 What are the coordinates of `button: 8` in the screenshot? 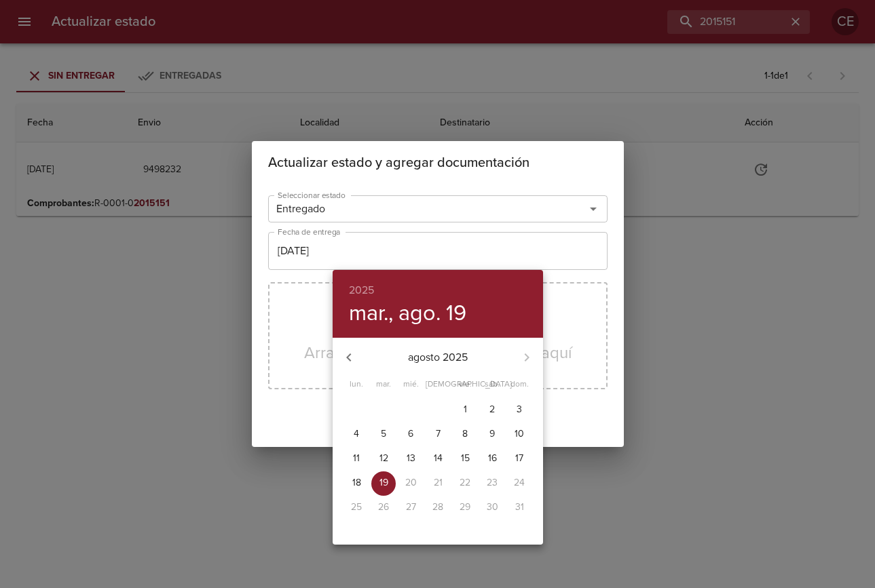 It's located at (465, 435).